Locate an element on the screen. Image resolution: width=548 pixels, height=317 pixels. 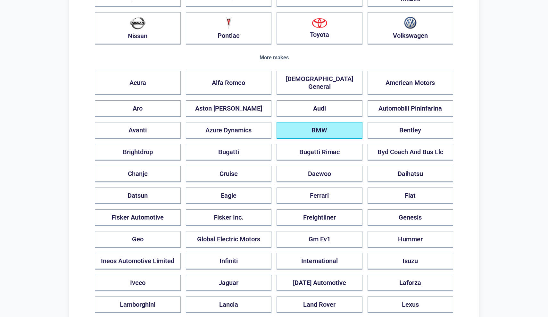
button: Freightliner is located at coordinates (320, 218).